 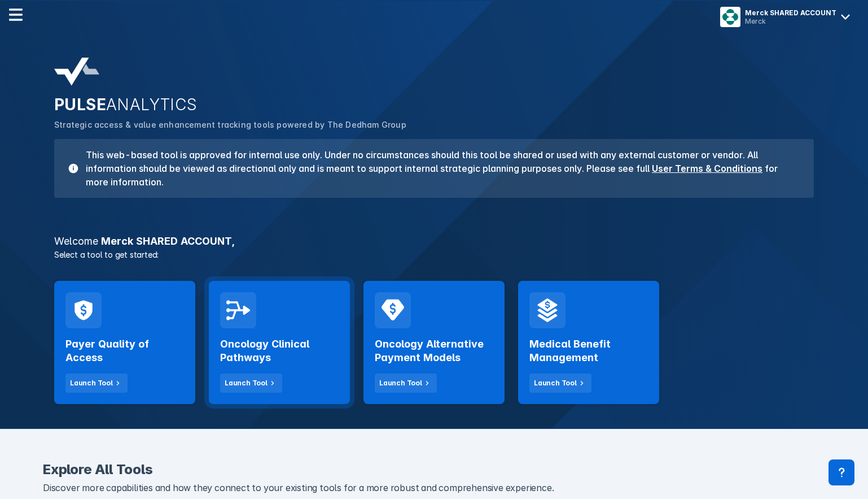 I want to click on p: Strategic access & value enhancement tracking tools powered by The Dedham Group, so click(x=434, y=125).